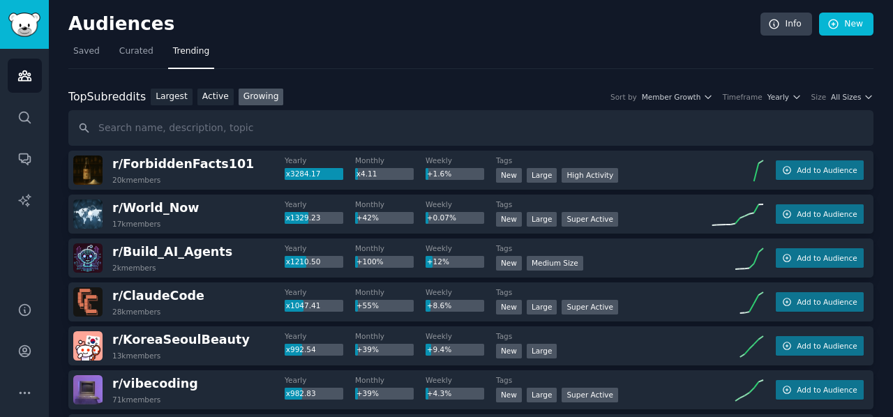 The image size is (893, 417). I want to click on span: Member Growth, so click(671, 97).